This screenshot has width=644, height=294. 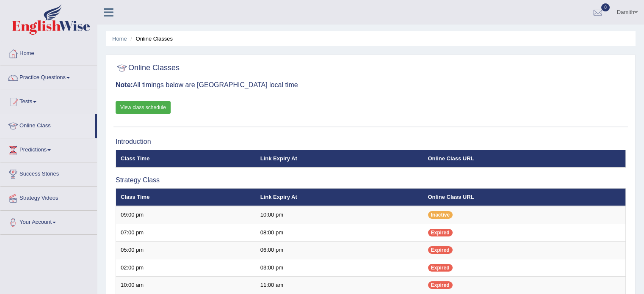 What do you see at coordinates (147, 68) in the screenshot?
I see `h2: Online Classes` at bounding box center [147, 68].